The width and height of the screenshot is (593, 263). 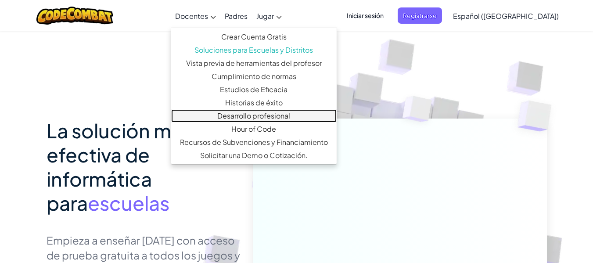 I want to click on a: Cumplimiento de normas, so click(x=254, y=76).